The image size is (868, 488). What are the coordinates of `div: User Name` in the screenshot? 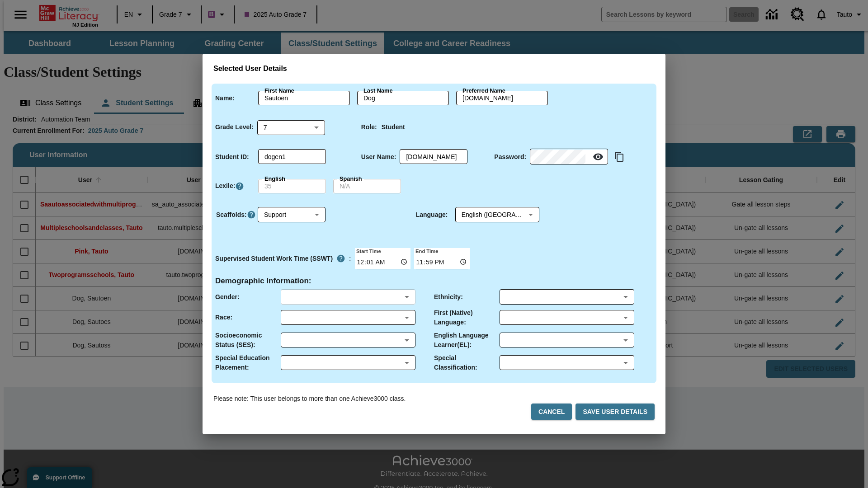 It's located at (434, 157).